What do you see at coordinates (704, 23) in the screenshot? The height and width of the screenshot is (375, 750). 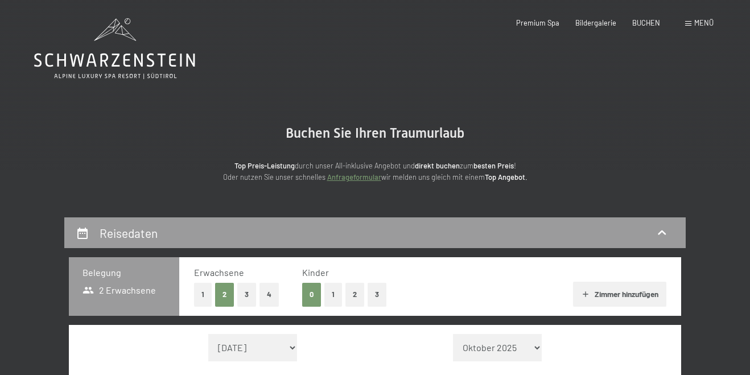 I see `span: Menü` at bounding box center [704, 23].